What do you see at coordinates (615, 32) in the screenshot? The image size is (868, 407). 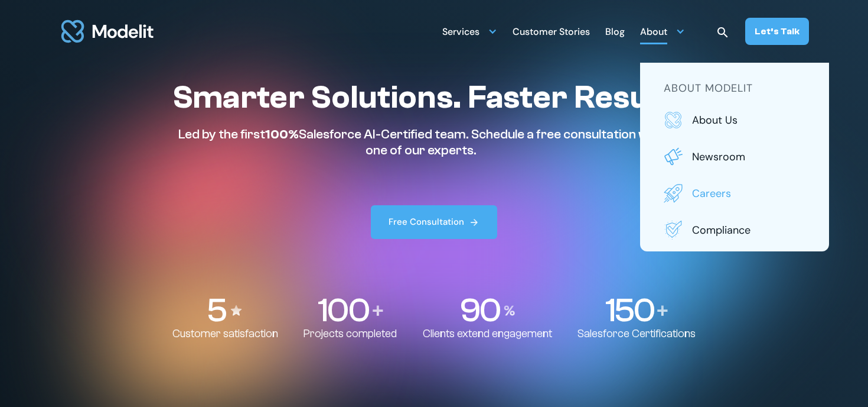 I see `div: Blog` at bounding box center [615, 32].